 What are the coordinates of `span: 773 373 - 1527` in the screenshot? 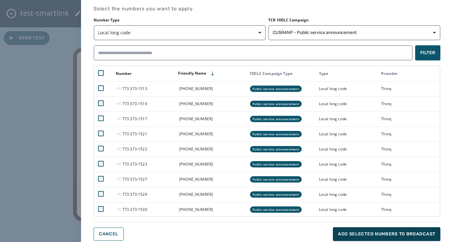 It's located at (132, 179).